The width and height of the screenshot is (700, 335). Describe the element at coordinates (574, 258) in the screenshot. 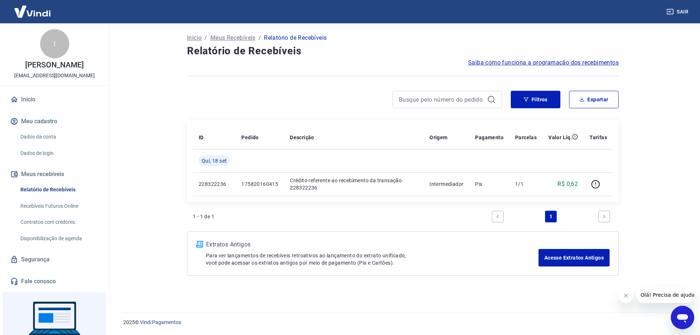

I see `a: Acesse Extratos Antigos` at that location.